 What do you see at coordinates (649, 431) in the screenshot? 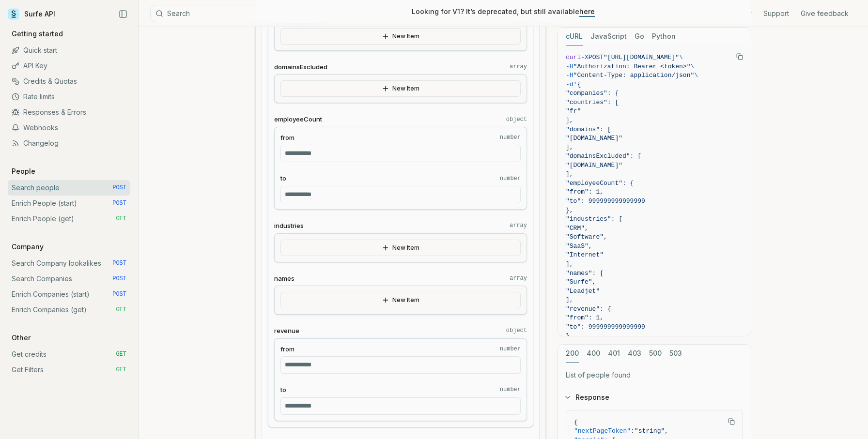
I see `span: "string"` at bounding box center [649, 431].